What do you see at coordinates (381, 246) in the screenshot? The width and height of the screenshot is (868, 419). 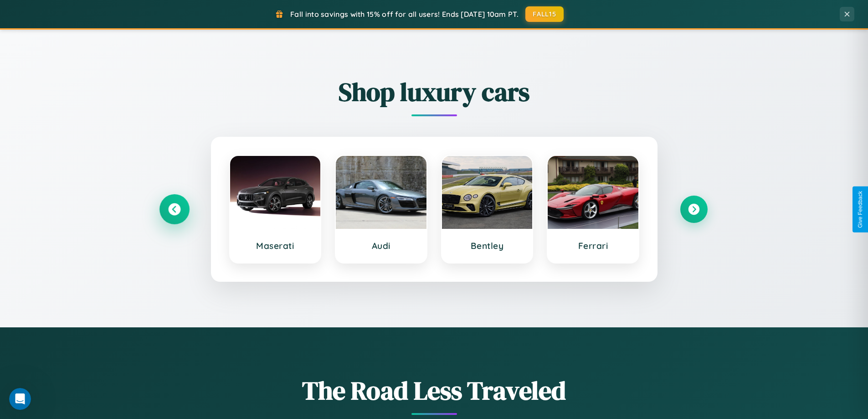 I see `h3: Audi` at bounding box center [381, 246].